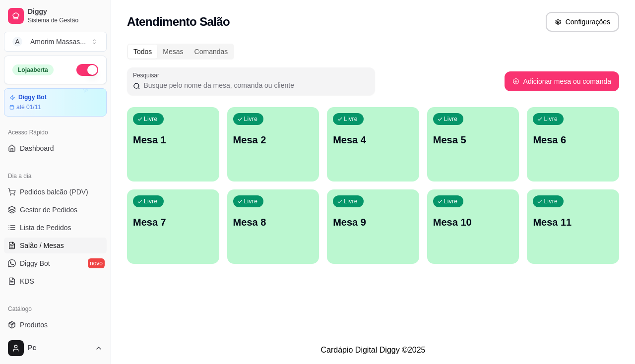  Describe the element at coordinates (58, 41) in the screenshot. I see `div: Amorim Massas ...` at that location.